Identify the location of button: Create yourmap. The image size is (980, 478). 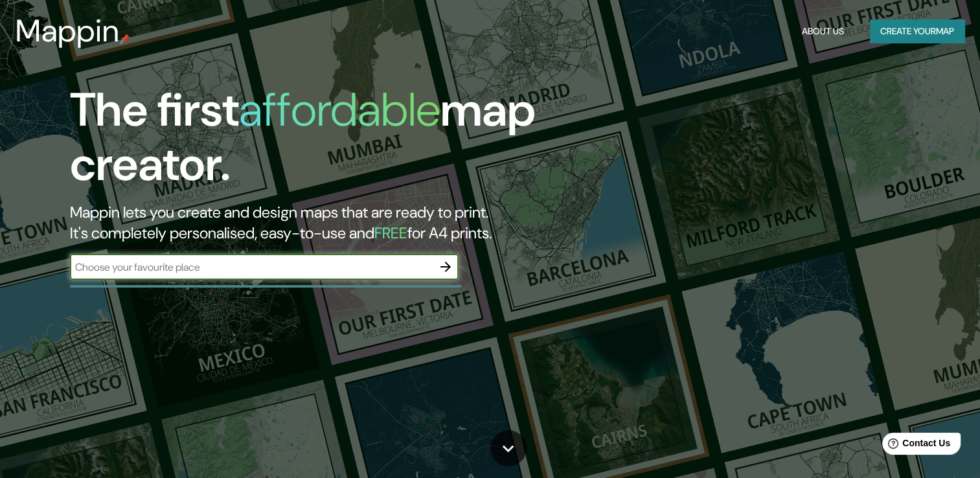
(917, 31).